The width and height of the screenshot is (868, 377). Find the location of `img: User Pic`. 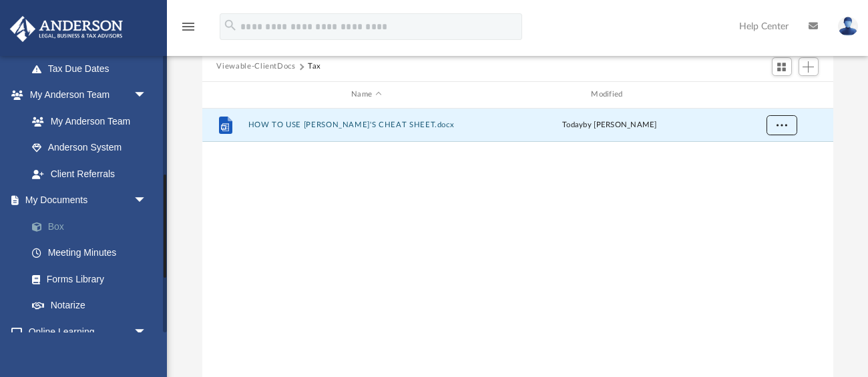

img: User Pic is located at coordinates (848, 26).